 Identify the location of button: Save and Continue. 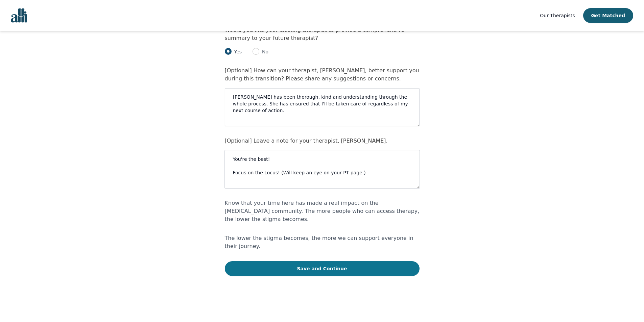
(322, 269).